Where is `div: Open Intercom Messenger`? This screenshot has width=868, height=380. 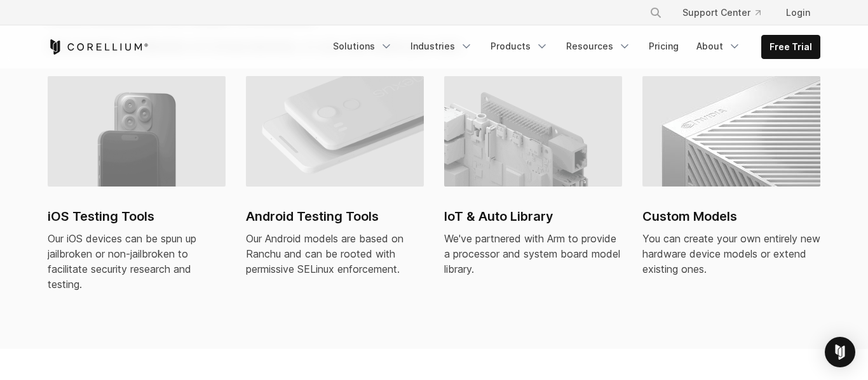 div: Open Intercom Messenger is located at coordinates (839, 352).